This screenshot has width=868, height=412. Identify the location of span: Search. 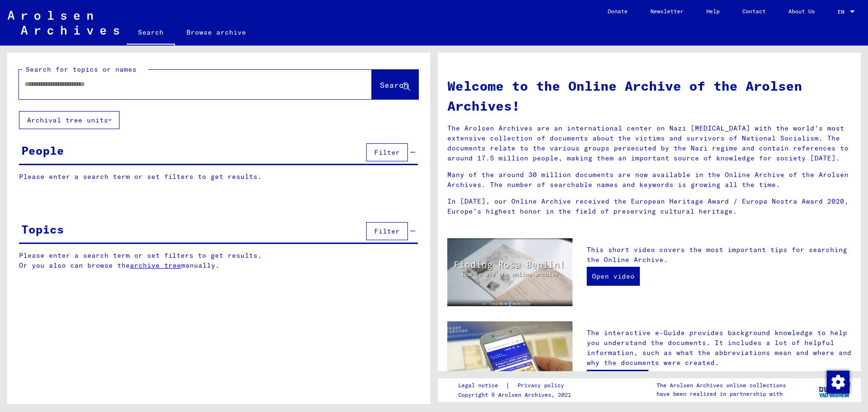
(394, 85).